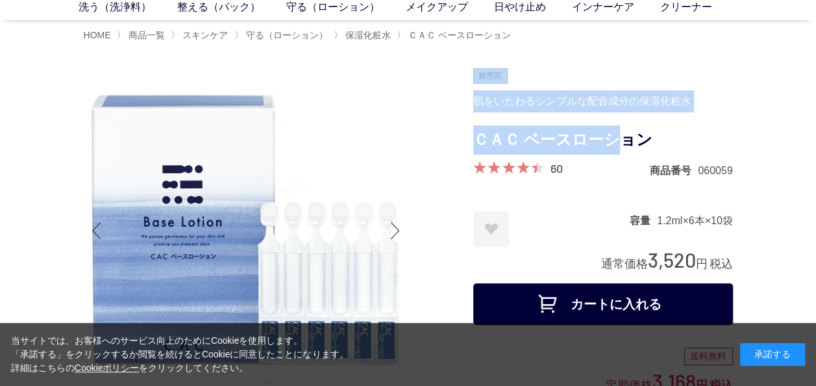  Describe the element at coordinates (772, 354) in the screenshot. I see `div: 承諾する` at that location.